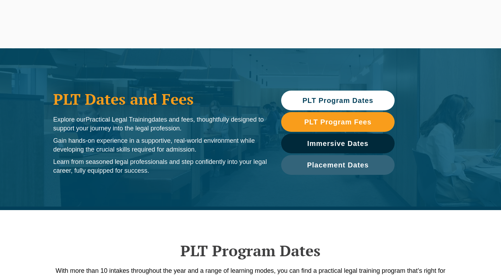  What do you see at coordinates (118, 120) in the screenshot?
I see `span: Practical Legal Training` at bounding box center [118, 120].